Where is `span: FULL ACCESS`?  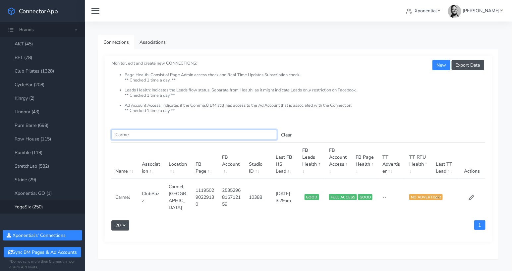 span: FULL ACCESS is located at coordinates (343, 197).